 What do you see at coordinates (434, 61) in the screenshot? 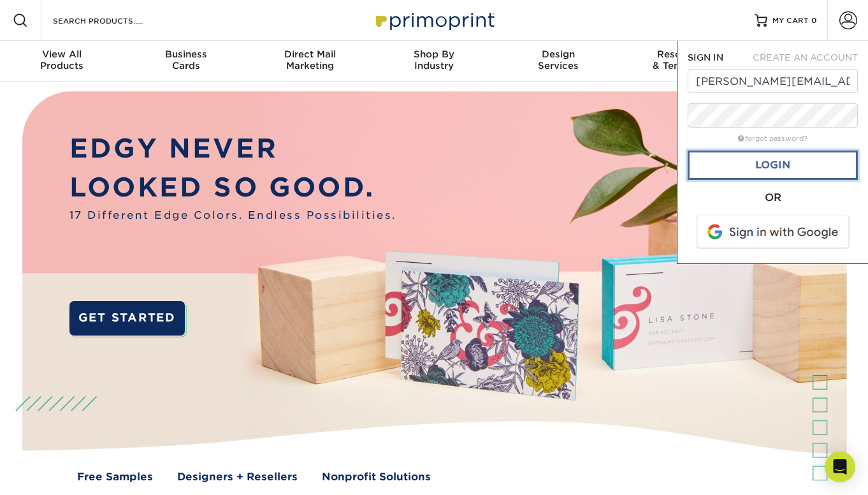
I see `a: Shop ByIndustry` at bounding box center [434, 61].